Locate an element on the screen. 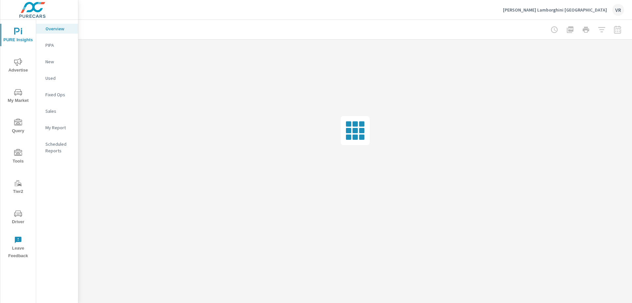 This screenshot has height=303, width=632. p: Fixed Ops is located at coordinates (59, 94).